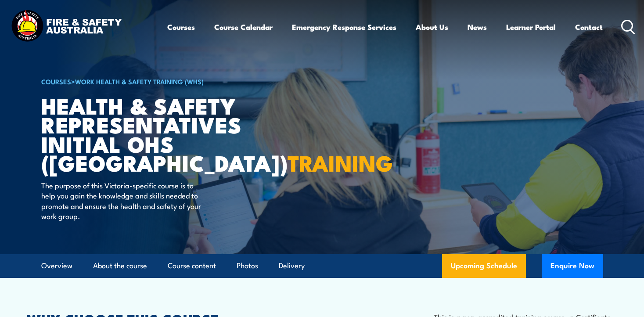 The width and height of the screenshot is (644, 317). I want to click on a: Course content, so click(192, 266).